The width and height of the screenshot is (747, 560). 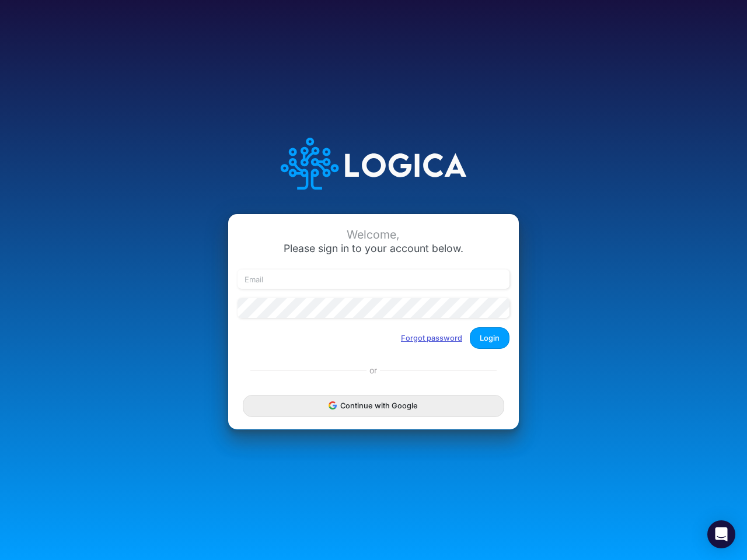 I want to click on button: Login, so click(x=490, y=338).